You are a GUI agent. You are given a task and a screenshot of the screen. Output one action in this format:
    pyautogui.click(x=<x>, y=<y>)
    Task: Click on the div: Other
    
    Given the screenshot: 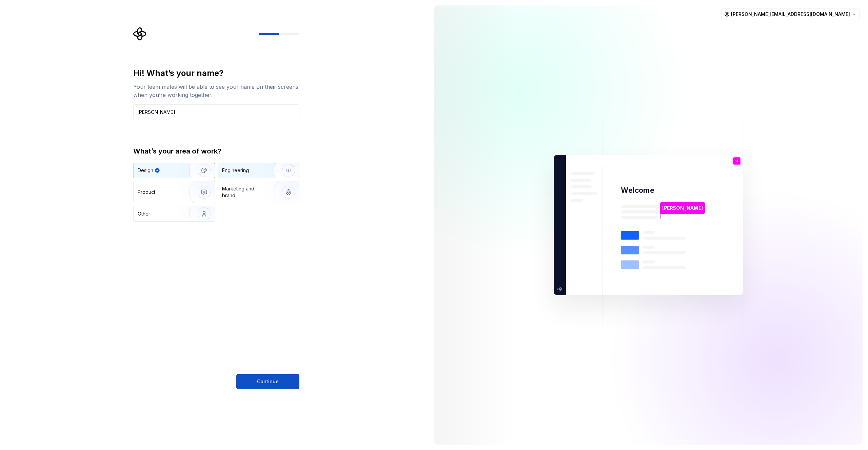 What is the action you would take?
    pyautogui.click(x=144, y=214)
    